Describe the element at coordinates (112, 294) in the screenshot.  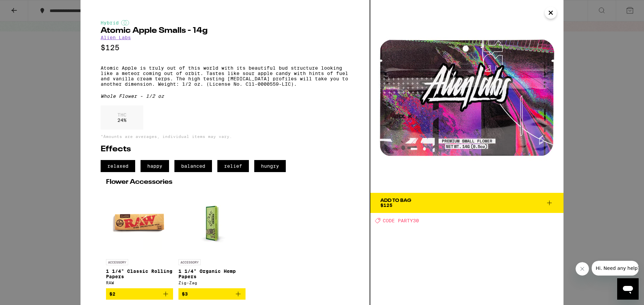
I see `span: $2` at that location.